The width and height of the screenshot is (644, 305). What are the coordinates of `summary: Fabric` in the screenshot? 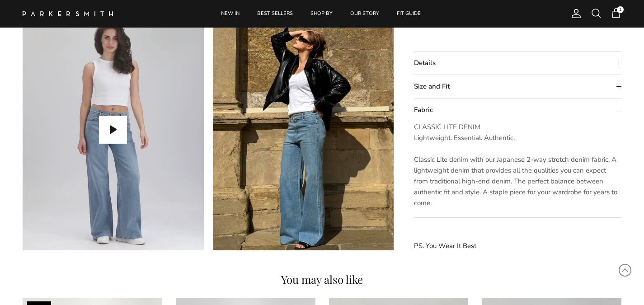 It's located at (518, 110).